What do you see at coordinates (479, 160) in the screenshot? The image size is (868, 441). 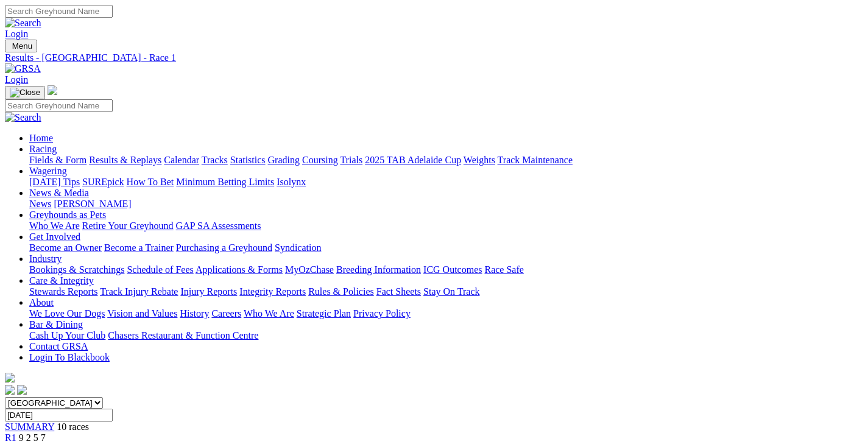 I see `a: Weights` at bounding box center [479, 160].